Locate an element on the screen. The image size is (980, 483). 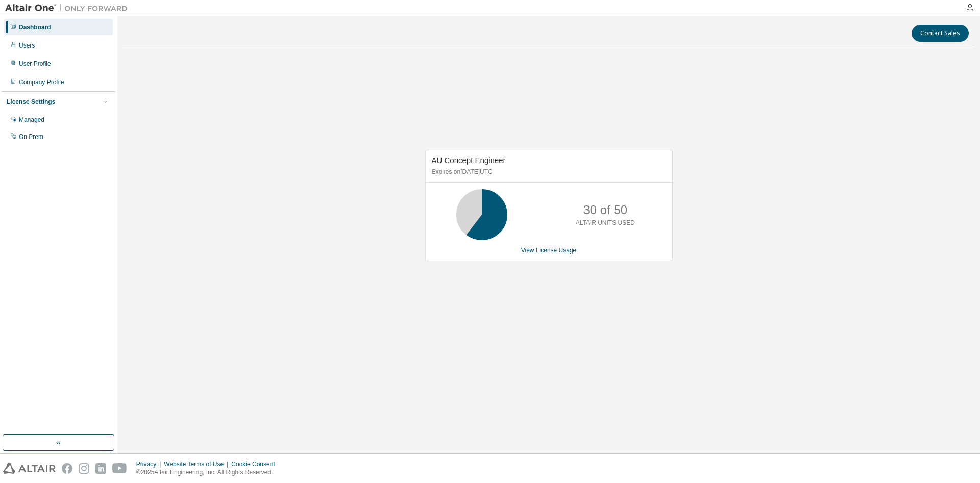
img: youtube.svg is located at coordinates (119, 468).